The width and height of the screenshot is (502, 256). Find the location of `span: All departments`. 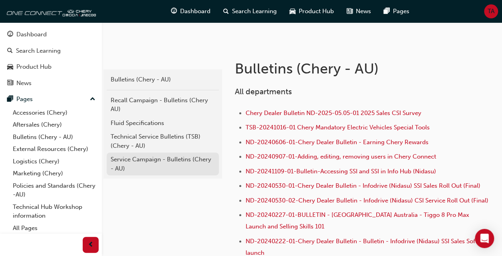

span: All departments is located at coordinates (263, 91).